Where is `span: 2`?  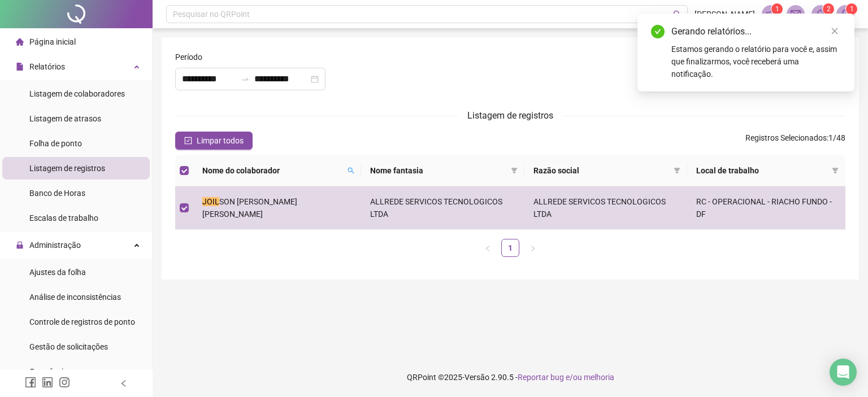 span: 2 is located at coordinates (829, 9).